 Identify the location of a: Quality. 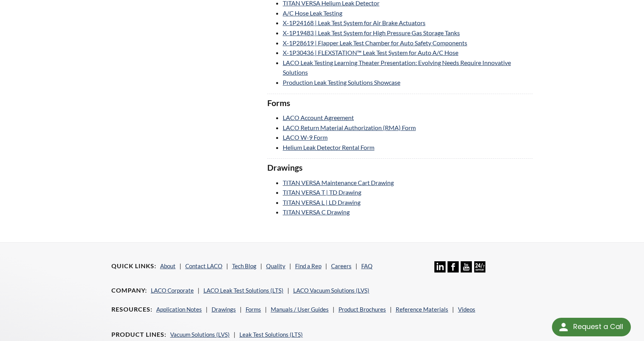
(276, 266).